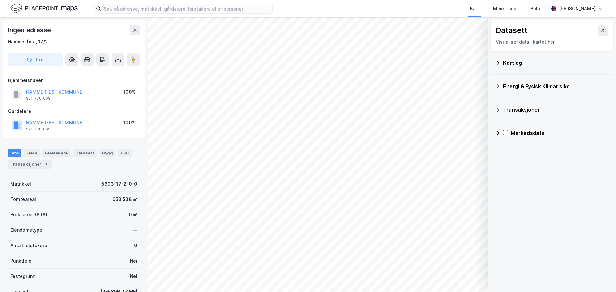 Image resolution: width=616 pixels, height=292 pixels. What do you see at coordinates (133, 215) in the screenshot?
I see `div: 0 ㎡` at bounding box center [133, 215].